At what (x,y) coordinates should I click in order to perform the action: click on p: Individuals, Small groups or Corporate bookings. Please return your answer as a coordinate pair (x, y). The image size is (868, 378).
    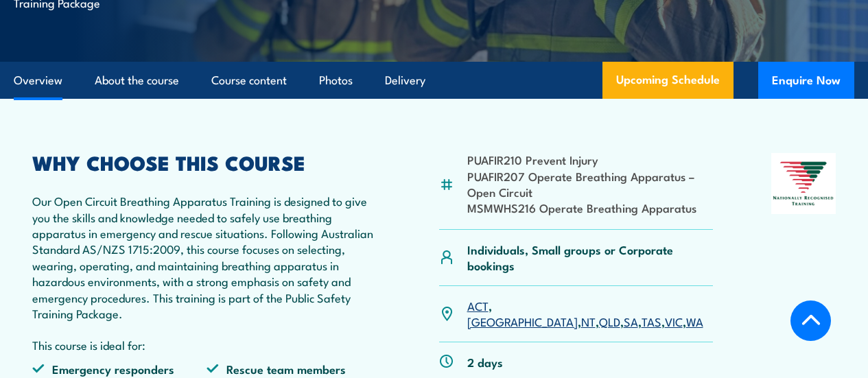
    Looking at the image, I should click on (590, 258).